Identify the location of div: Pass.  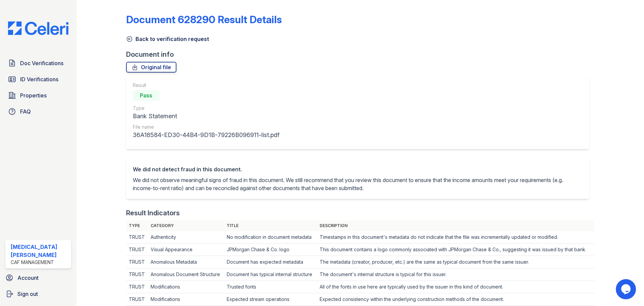
(146, 95).